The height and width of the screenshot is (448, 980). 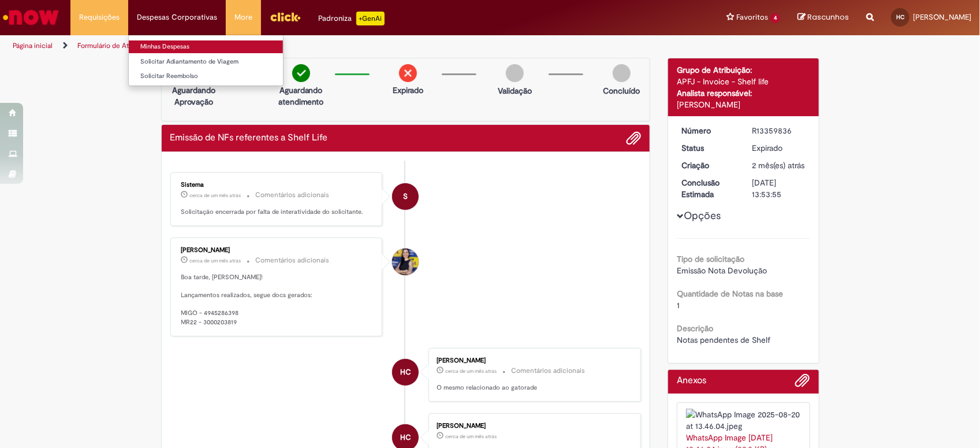 I want to click on img: check-circle-green.png, so click(x=301, y=73).